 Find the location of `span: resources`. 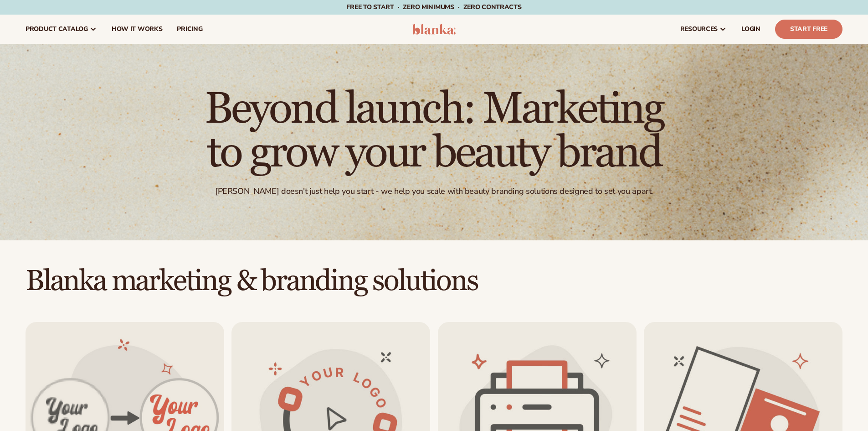

span: resources is located at coordinates (699, 29).